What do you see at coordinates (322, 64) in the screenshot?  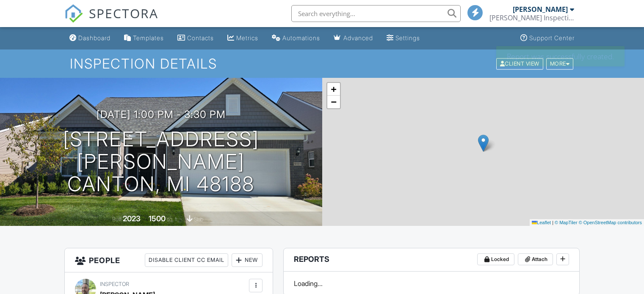 I see `h1: Inspection Details` at bounding box center [322, 64].